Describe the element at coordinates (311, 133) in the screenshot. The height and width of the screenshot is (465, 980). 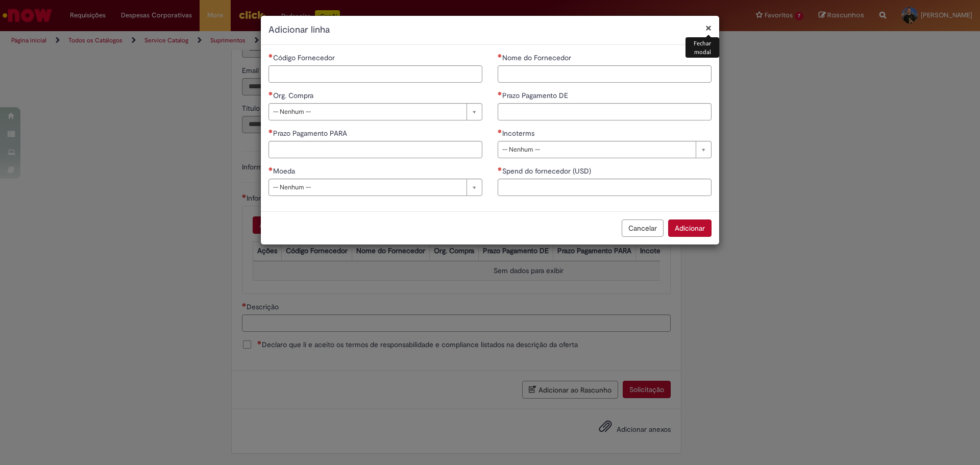
I see `span: Prazo Pagamento PARA` at that location.